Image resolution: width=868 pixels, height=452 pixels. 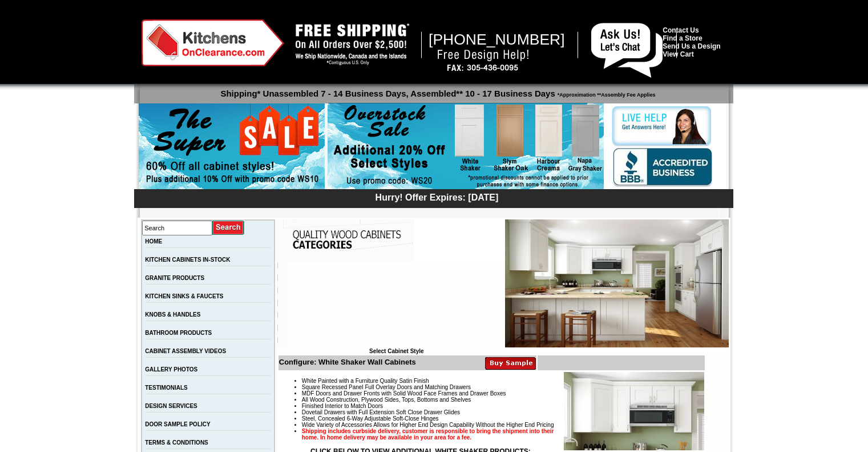 What do you see at coordinates (682, 38) in the screenshot?
I see `a: Find a Store` at bounding box center [682, 38].